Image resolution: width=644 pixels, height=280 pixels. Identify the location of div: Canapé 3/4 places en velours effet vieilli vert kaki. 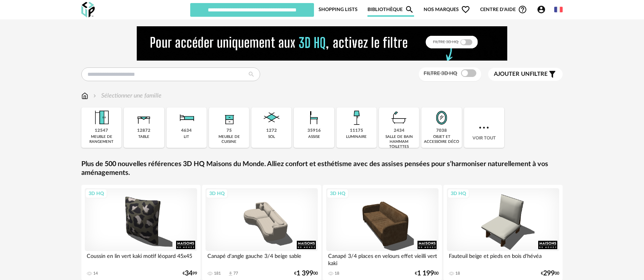
(382, 259).